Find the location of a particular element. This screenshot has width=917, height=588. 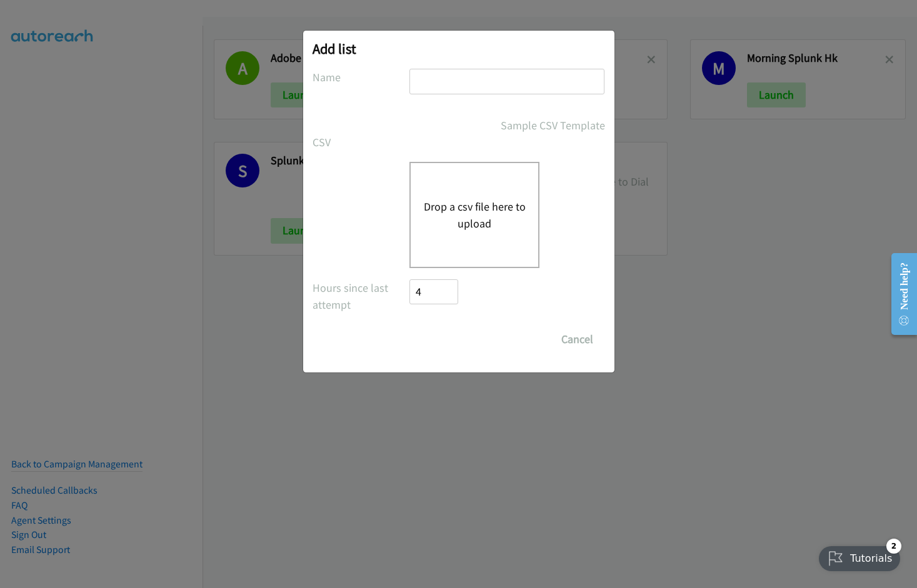

label: Hours since last attempt is located at coordinates (361, 296).